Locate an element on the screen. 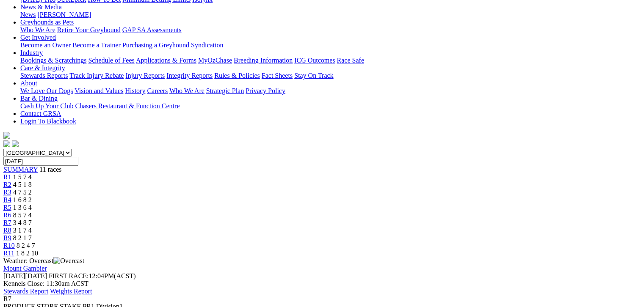  div: About is located at coordinates (330, 91).